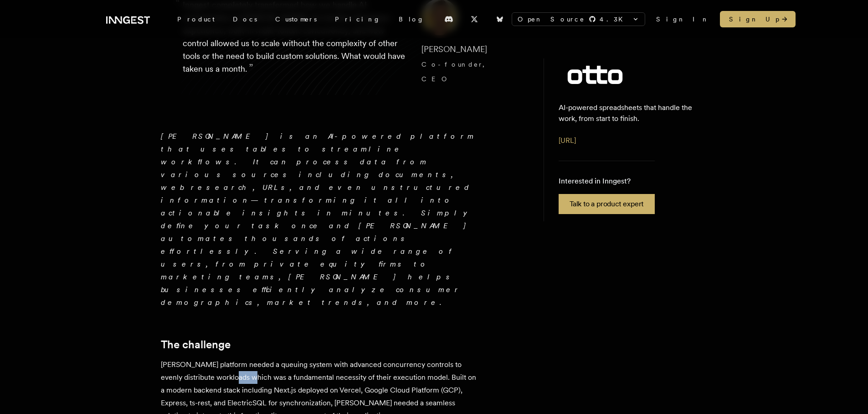 The height and width of the screenshot is (414, 868). What do you see at coordinates (607, 181) in the screenshot?
I see `p: Interested in Inngest?` at bounding box center [607, 181].